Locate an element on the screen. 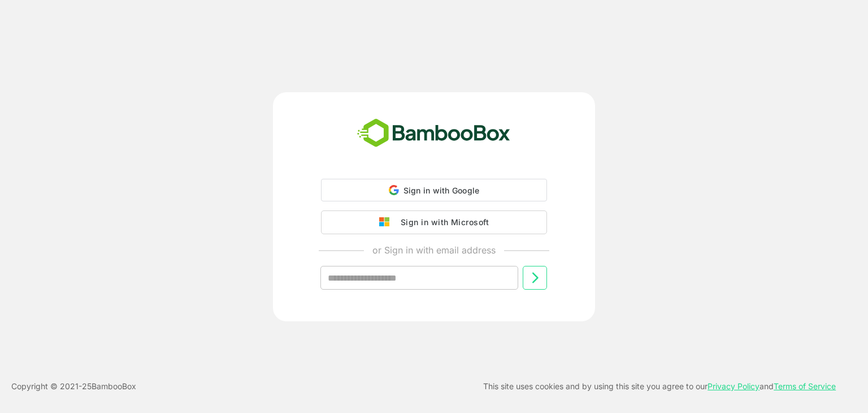 The height and width of the screenshot is (413, 868). p: This site uses cookies and by using this site you agree to our and is located at coordinates (660, 386).